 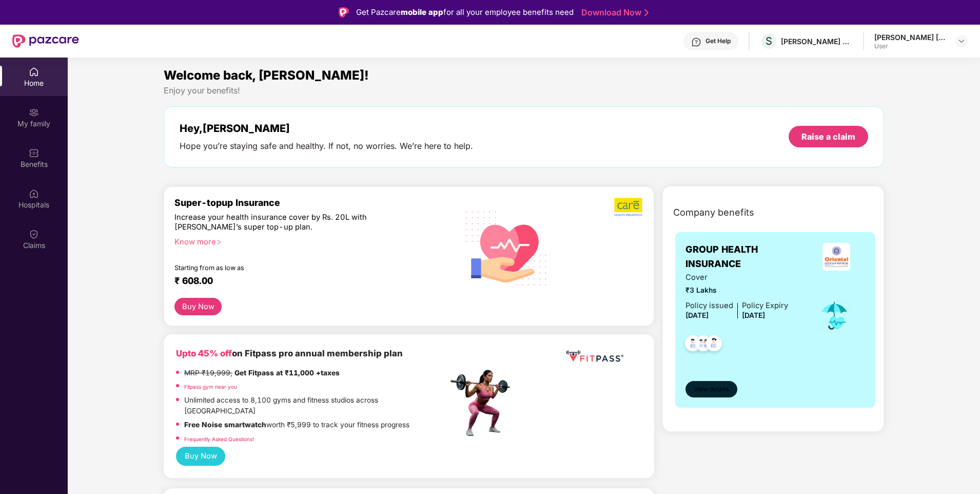 What do you see at coordinates (696, 42) in the screenshot?
I see `img: svg+xml;base64,PHN2ZyBpZD0iSGVscC0zMngzMiIgeG1sbnM9Imh0dHA6Ly93d3cudzMub3JnLzIwMDAvc3ZnIiB3aWR0aD...` at bounding box center [696, 42].